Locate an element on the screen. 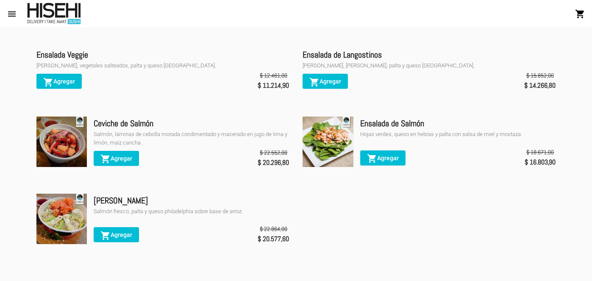 Image resolution: width=592 pixels, height=281 pixels. img: d5f0e622-df8b-4e3e-8ceb-cd8bef983265.jpg is located at coordinates (328, 142).